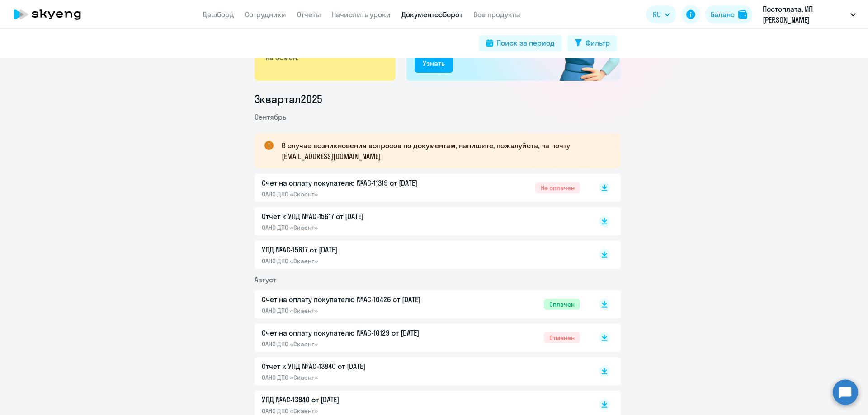 The width and height of the screenshot is (868, 415). Describe the element at coordinates (270, 117) in the screenshot. I see `span: Сентябрь` at that location.